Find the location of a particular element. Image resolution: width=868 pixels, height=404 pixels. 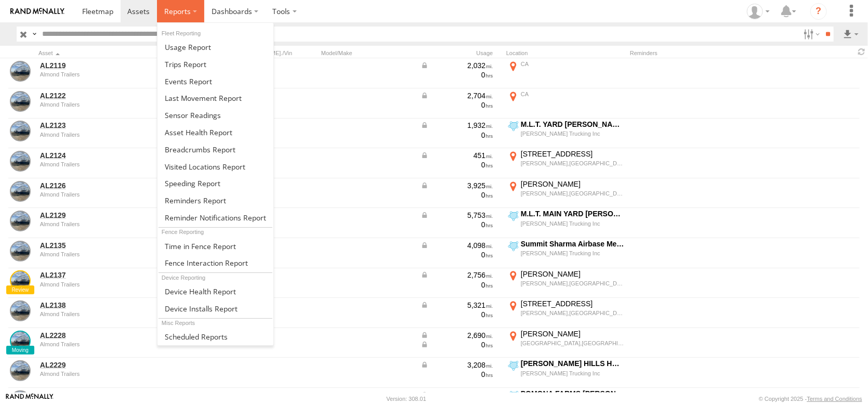

a: AL2229 is located at coordinates (111, 365).